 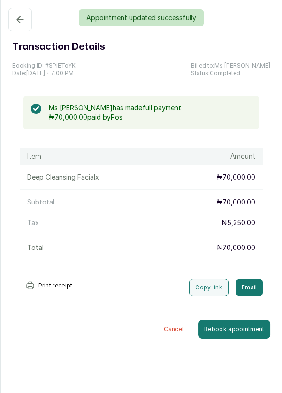 What do you see at coordinates (238, 223) in the screenshot?
I see `p: ₦5,250.00` at bounding box center [238, 223].